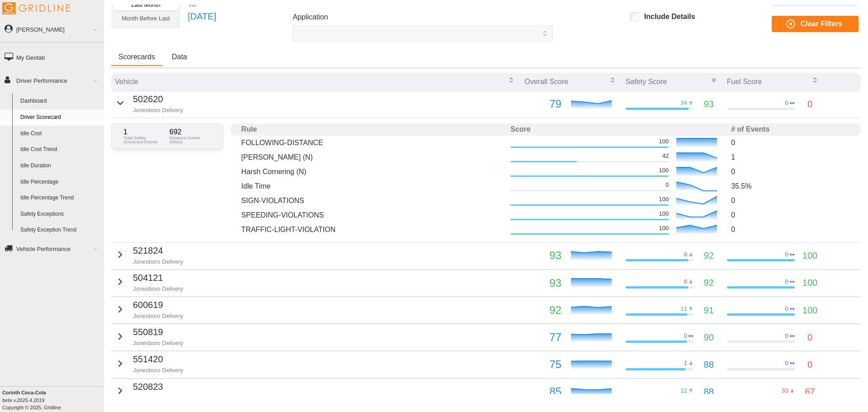 The image size is (868, 412). What do you see at coordinates (158, 387) in the screenshot?
I see `p: 520823` at bounding box center [158, 387].